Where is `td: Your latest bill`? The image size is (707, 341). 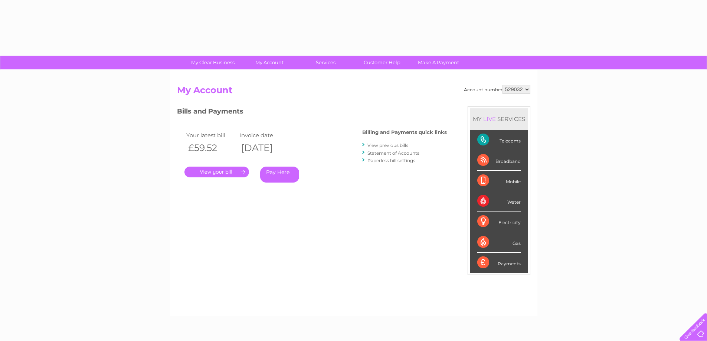 td: Your latest bill is located at coordinates (211, 135).